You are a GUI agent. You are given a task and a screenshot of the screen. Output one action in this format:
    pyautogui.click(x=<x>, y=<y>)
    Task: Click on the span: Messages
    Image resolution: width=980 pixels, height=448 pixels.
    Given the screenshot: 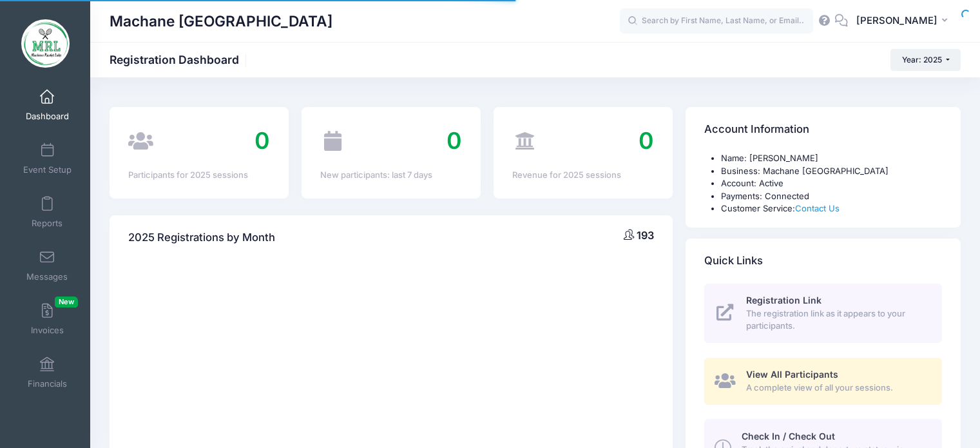 What is the action you would take?
    pyautogui.click(x=47, y=277)
    